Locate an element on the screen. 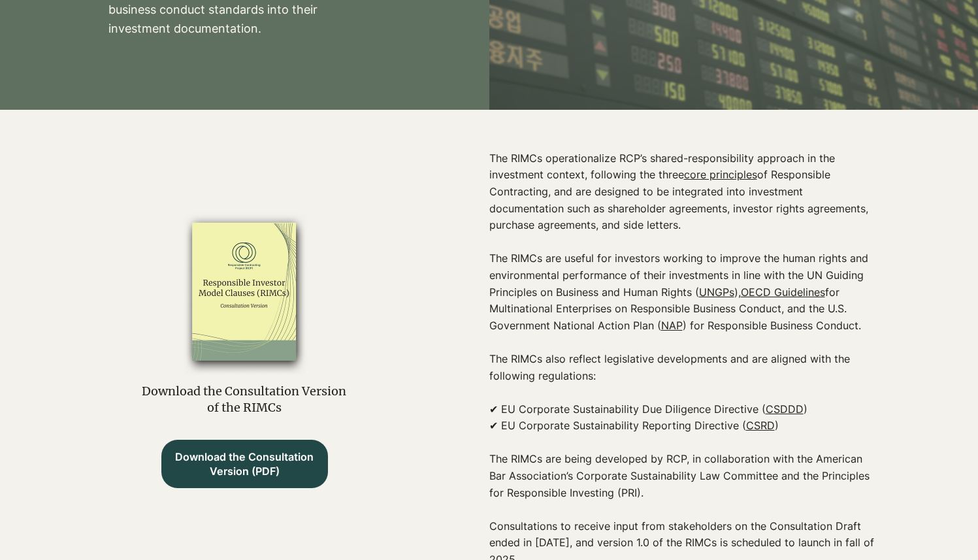  span: Download the Consultation Version (PDF) is located at coordinates (244, 464).